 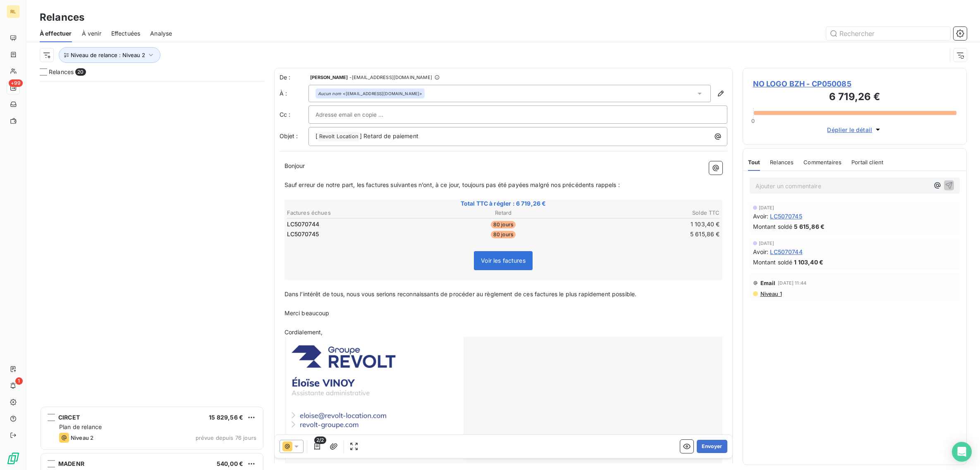 I want to click on td: 1 103,40 €, so click(x=648, y=224).